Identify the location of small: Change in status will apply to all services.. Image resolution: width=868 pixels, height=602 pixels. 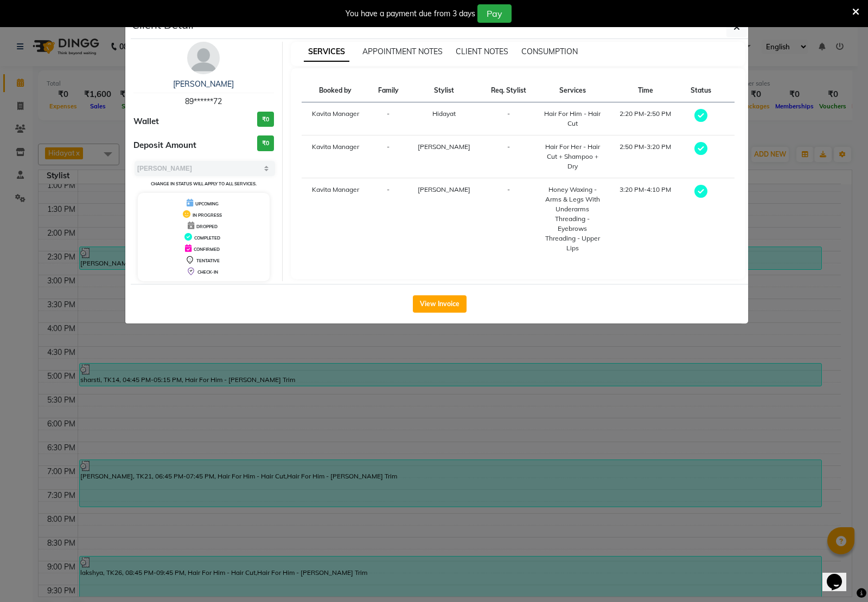
(203, 184).